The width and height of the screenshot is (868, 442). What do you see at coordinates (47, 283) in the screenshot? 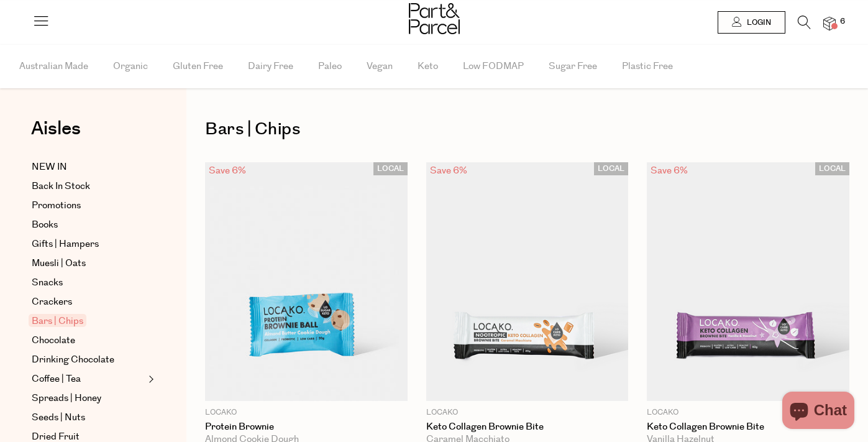
I see `span: Snacks` at bounding box center [47, 283].